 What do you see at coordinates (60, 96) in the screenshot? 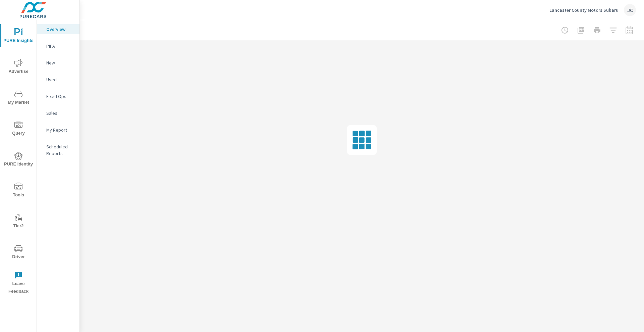
I see `p: Fixed Ops` at bounding box center [60, 96].